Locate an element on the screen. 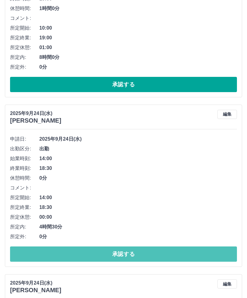  span: 始業時刻: is located at coordinates (25, 159).